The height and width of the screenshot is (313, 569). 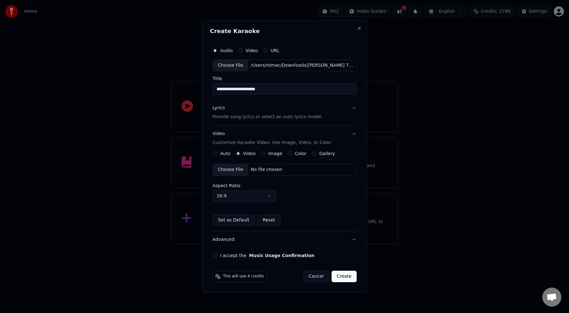 What do you see at coordinates (272, 138) in the screenshot?
I see `div: Video` at bounding box center [272, 138].